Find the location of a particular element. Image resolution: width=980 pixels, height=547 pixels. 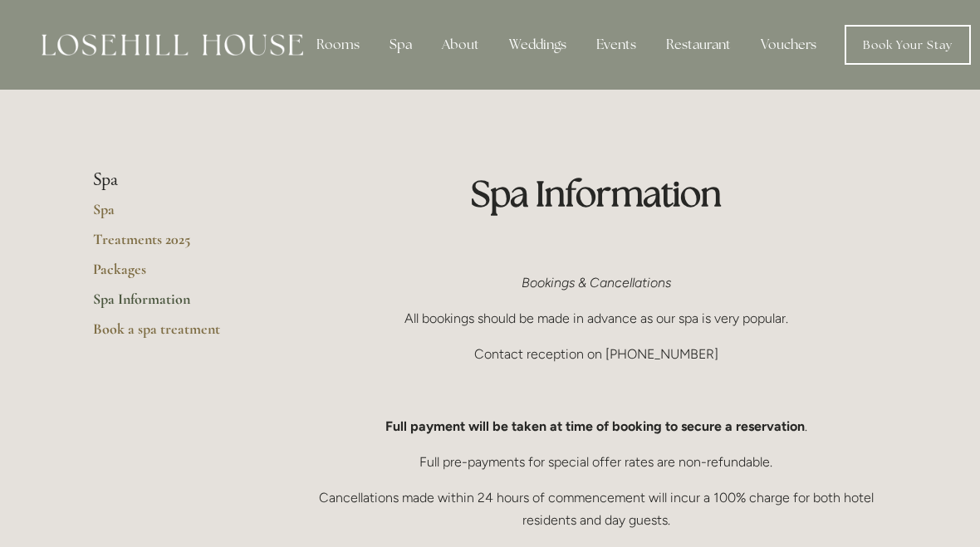

a: Spa is located at coordinates (172, 215).